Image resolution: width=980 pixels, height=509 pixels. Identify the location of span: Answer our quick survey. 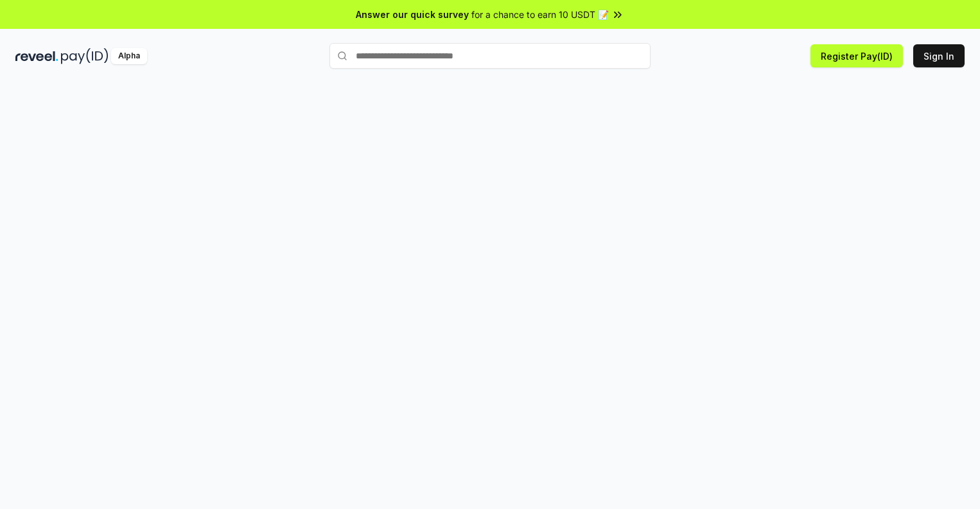
(412, 14).